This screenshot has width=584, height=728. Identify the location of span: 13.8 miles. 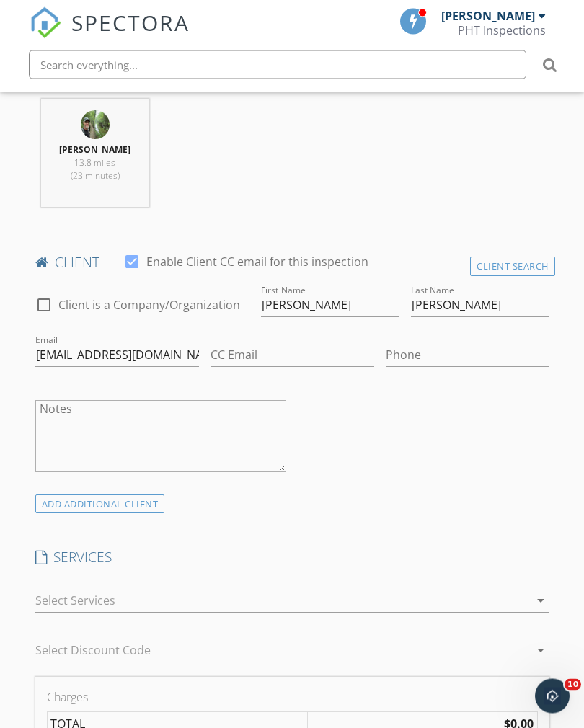
(95, 163).